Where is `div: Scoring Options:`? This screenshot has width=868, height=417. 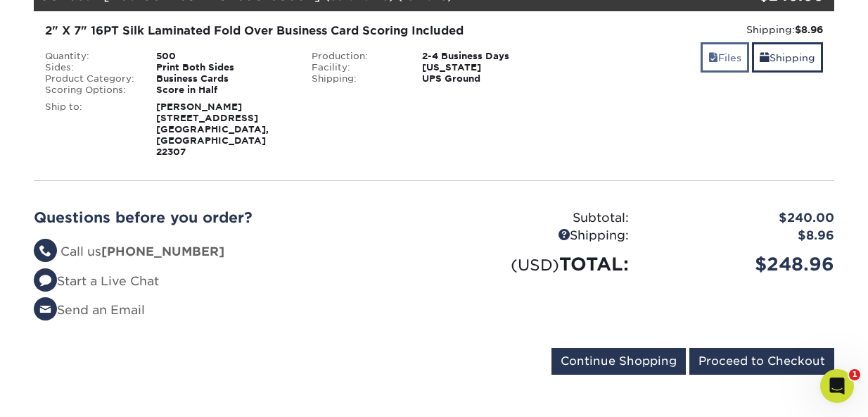 div: Scoring Options: is located at coordinates (90, 90).